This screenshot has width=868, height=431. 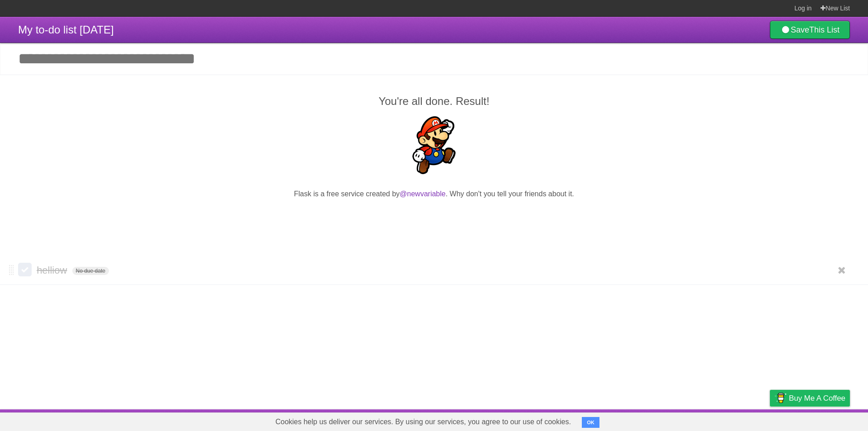 What do you see at coordinates (423, 422) in the screenshot?
I see `span: Cookies help us deliver our services. By using our services, you agree to our use of cookies.` at bounding box center [423, 422].